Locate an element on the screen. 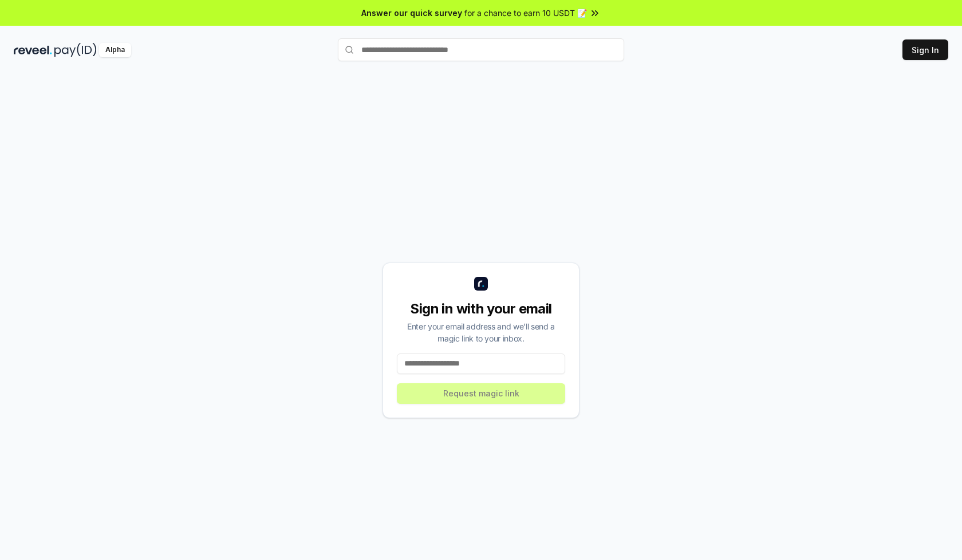 This screenshot has width=962, height=560. img: reveel_dark is located at coordinates (33, 50).